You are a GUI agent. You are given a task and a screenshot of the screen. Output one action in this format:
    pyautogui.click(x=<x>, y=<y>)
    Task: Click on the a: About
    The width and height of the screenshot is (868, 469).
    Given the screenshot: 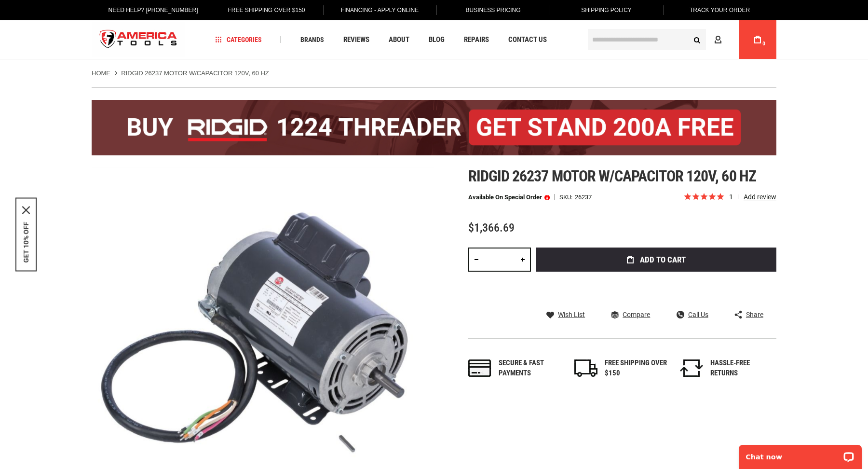 What is the action you would take?
    pyautogui.click(x=399, y=40)
    